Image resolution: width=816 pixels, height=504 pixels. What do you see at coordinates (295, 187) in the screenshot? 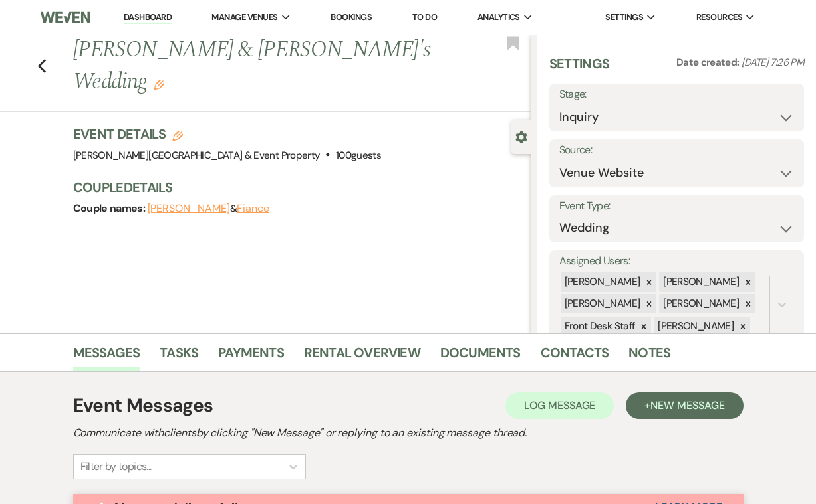
I see `h3: Couple Details` at bounding box center [295, 187].